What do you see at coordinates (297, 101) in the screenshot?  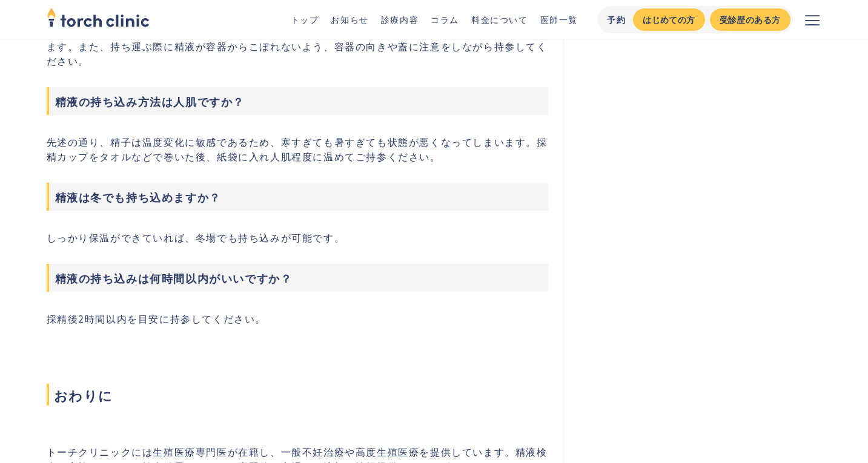 I see `h3: 精液の持ち込み方法は人肌ですか？` at bounding box center [297, 101].